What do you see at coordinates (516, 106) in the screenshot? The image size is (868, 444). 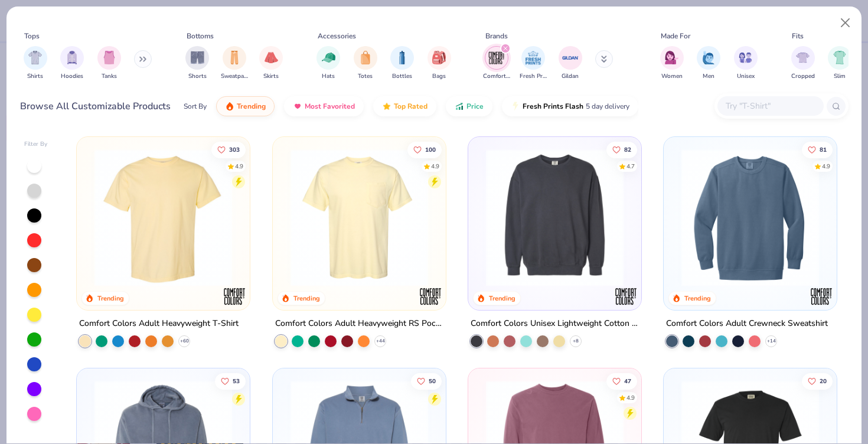 I see `img: flash.gif` at bounding box center [516, 106].